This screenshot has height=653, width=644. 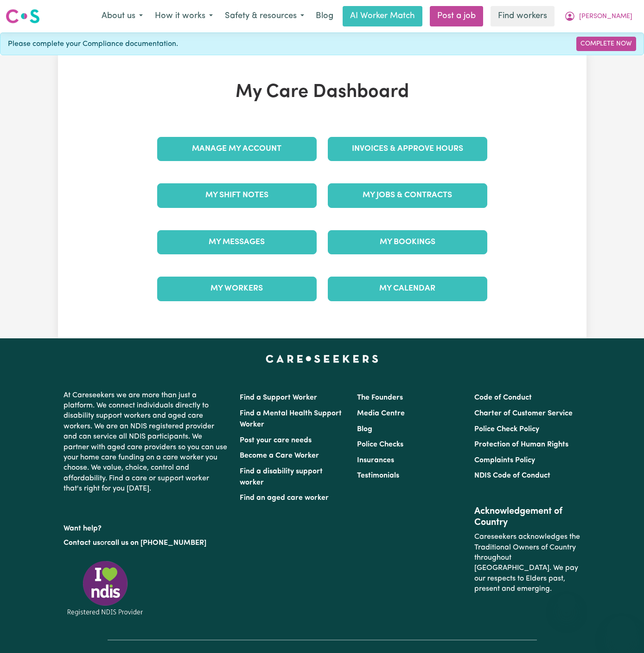 I want to click on a: Find a Support Worker, so click(x=279, y=397).